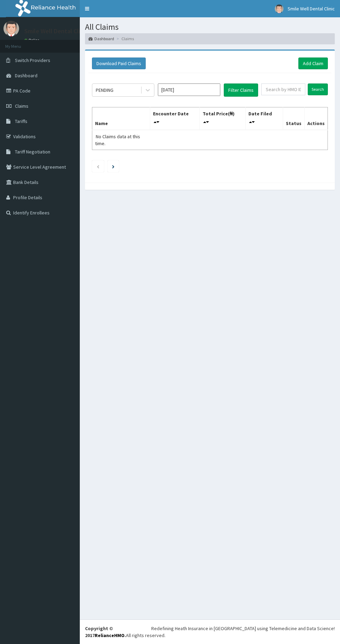 The image size is (340, 644). Describe the element at coordinates (311, 9) in the screenshot. I see `span: Smile Well Dental Clinic` at that location.